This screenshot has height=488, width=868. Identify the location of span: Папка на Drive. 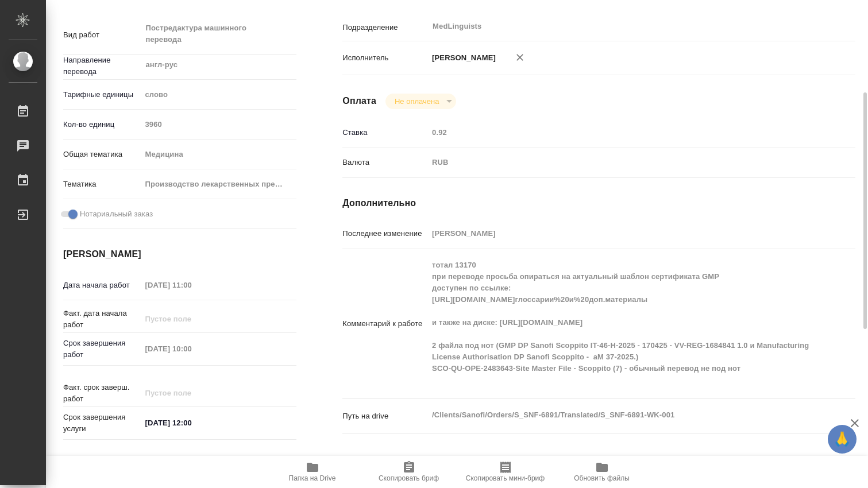
(313, 479).